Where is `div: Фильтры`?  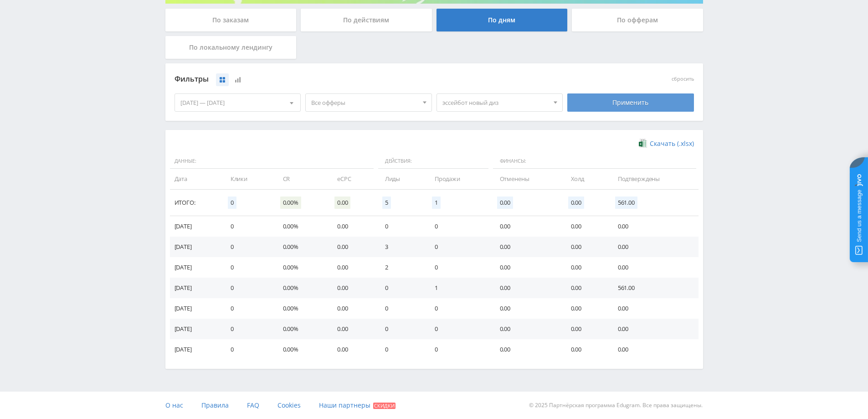 div: Фильтры is located at coordinates (369, 80).